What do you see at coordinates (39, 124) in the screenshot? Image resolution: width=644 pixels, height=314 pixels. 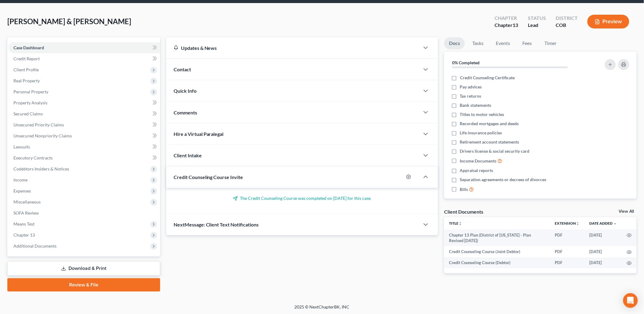 I see `span: Unsecured Priority Claims` at bounding box center [39, 124].